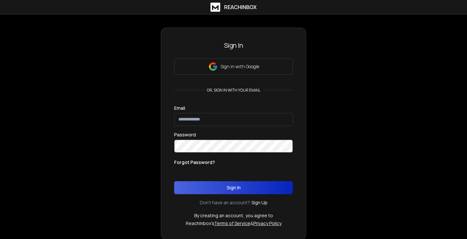 Image resolution: width=467 pixels, height=239 pixels. I want to click on button: Sign in with Google, so click(234, 66).